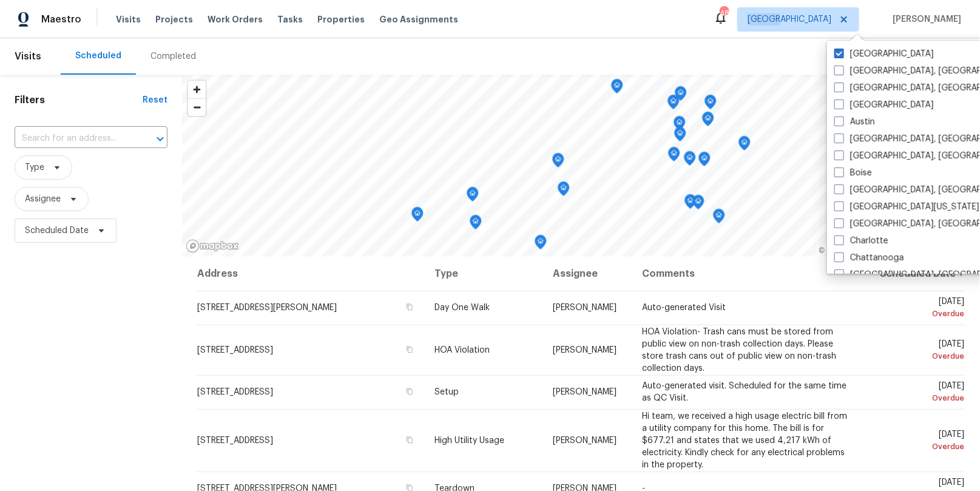  Describe the element at coordinates (861, 241) in the screenshot. I see `label: Charlotte` at that location.